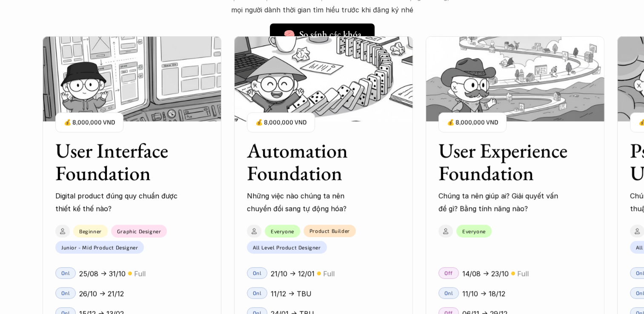 This screenshot has height=314, width=644. What do you see at coordinates (322, 34) in the screenshot?
I see `h5: 🧠 So sánh các khóa` at bounding box center [322, 34].